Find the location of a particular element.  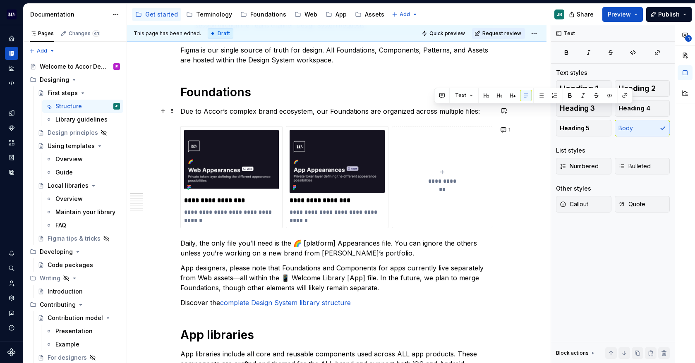

p: Figma is our single source of truth for design. All Foundations, Components, Patterns, and Assets... is located at coordinates (337, 55).